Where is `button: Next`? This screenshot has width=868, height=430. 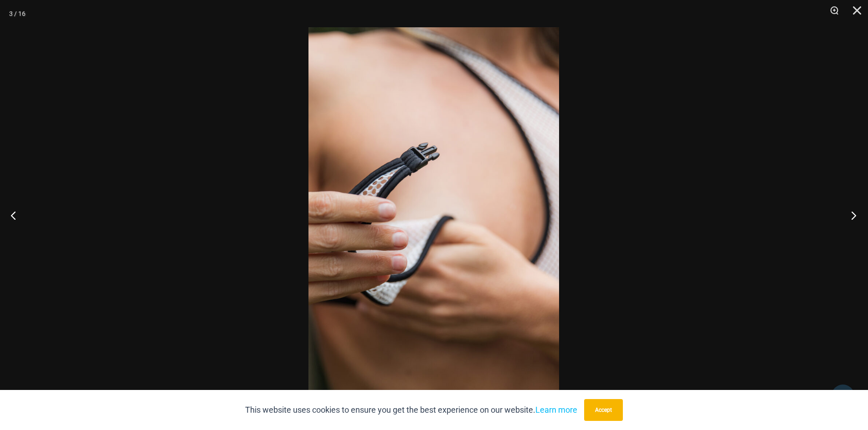 button: Next is located at coordinates (851, 216).